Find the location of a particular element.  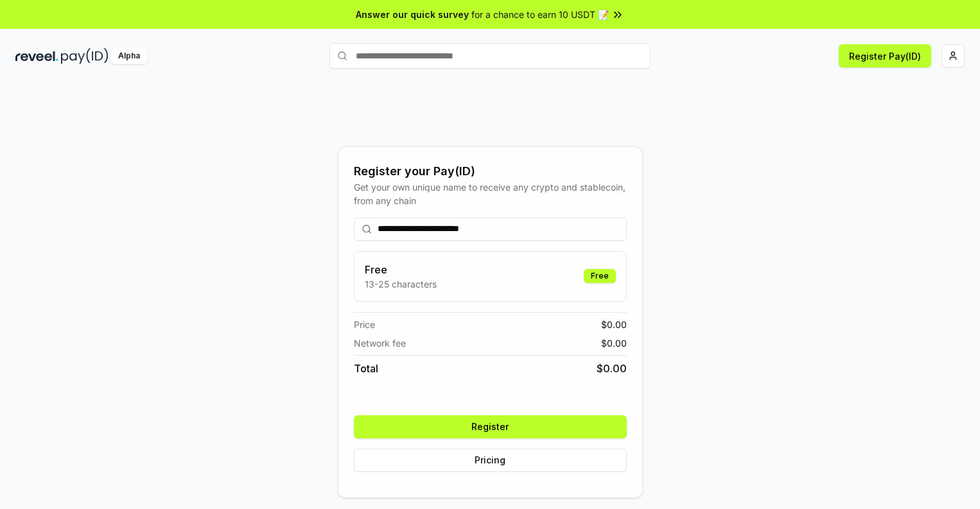

span: for a chance to earn 10 USDT 📝 is located at coordinates (540, 14).